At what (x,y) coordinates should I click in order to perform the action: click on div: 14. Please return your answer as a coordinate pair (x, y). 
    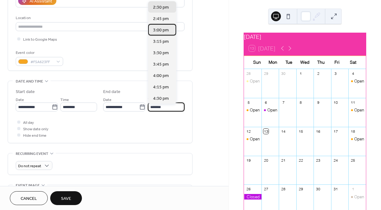
    Looking at the image, I should click on (283, 131).